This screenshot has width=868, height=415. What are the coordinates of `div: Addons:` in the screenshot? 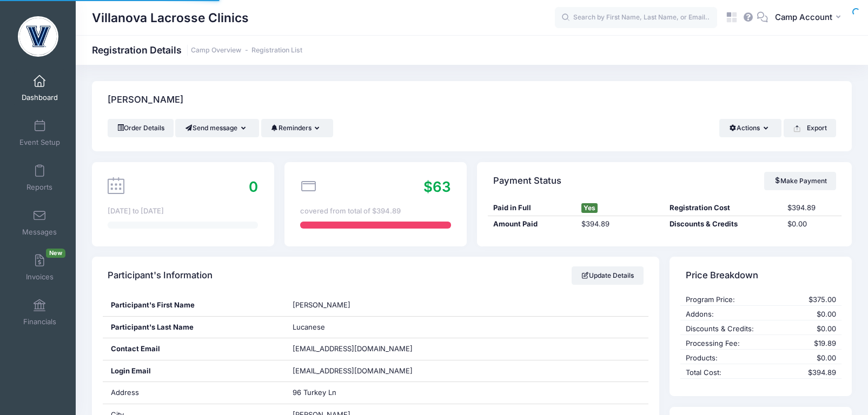 It's located at (734, 315).